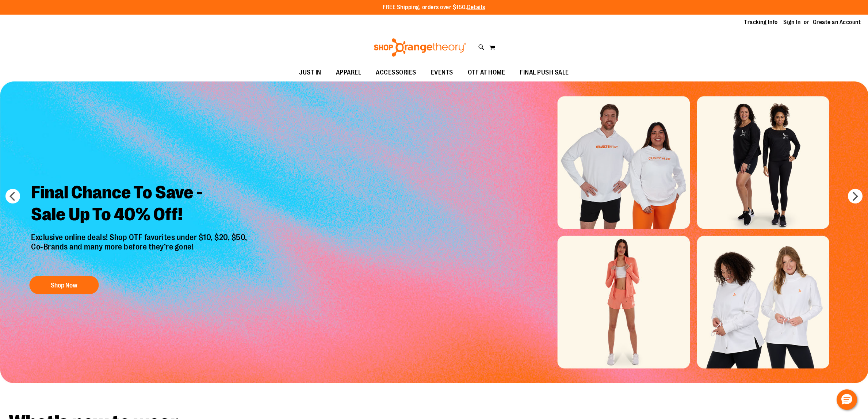  I want to click on button: prev, so click(13, 196).